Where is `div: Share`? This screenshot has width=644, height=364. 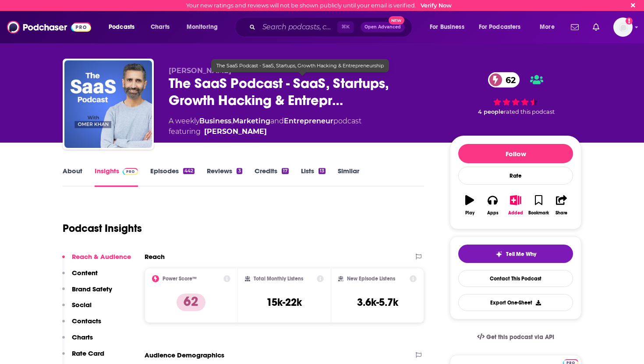 div: Share is located at coordinates (561, 213).